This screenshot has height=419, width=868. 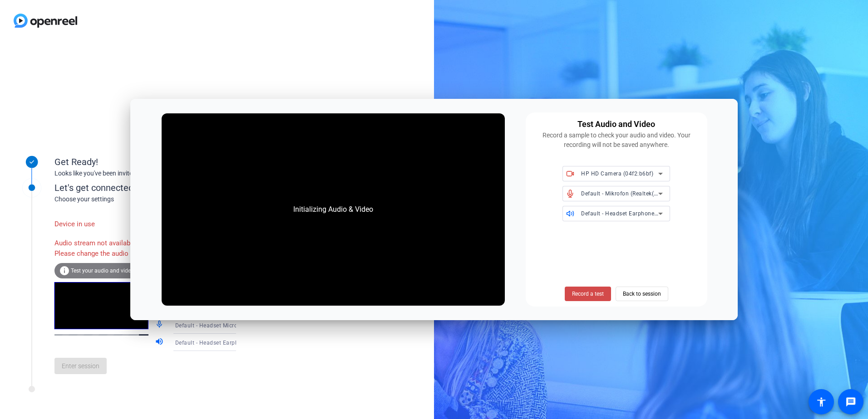 What do you see at coordinates (821, 402) in the screenshot?
I see `mat-icon: accessibility` at bounding box center [821, 402].